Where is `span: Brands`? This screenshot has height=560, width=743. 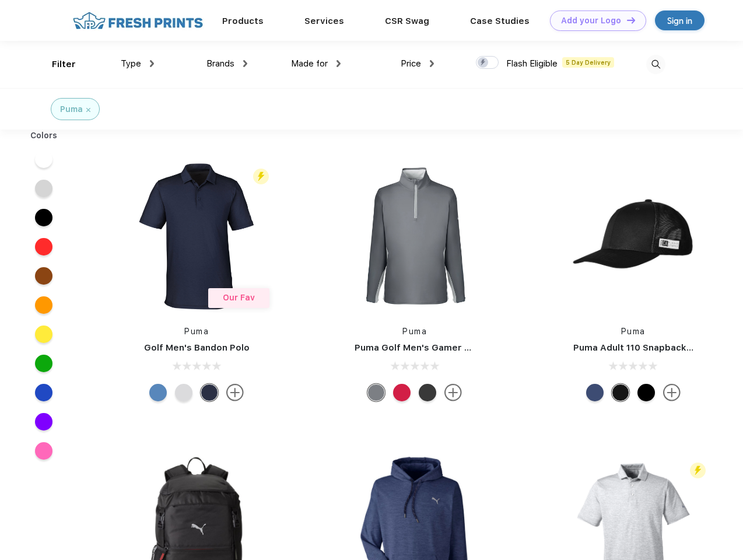
span: Brands is located at coordinates (220, 64).